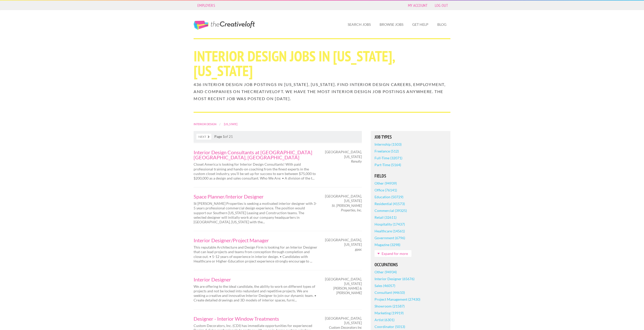 Image resolution: width=644 pixels, height=330 pixels. What do you see at coordinates (205, 124) in the screenshot?
I see `a: Interior Design` at bounding box center [205, 124].